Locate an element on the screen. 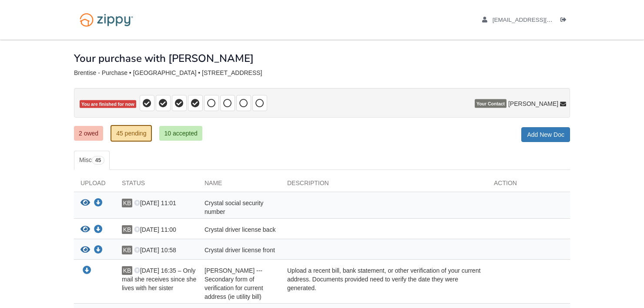  span: Crystal social security number is located at coordinates (233, 207).